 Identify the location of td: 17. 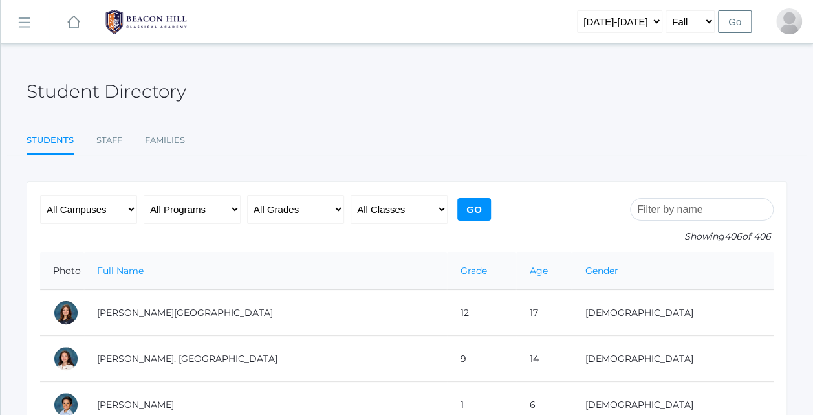
(544, 312).